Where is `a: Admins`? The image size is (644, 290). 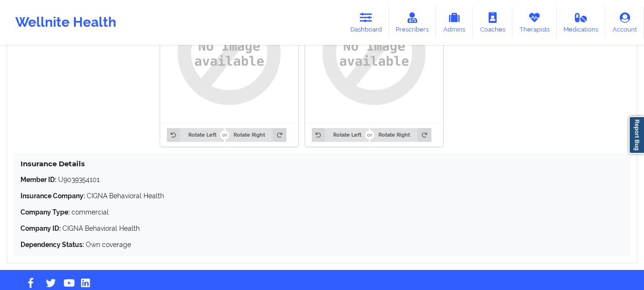 a: Admins is located at coordinates (454, 22).